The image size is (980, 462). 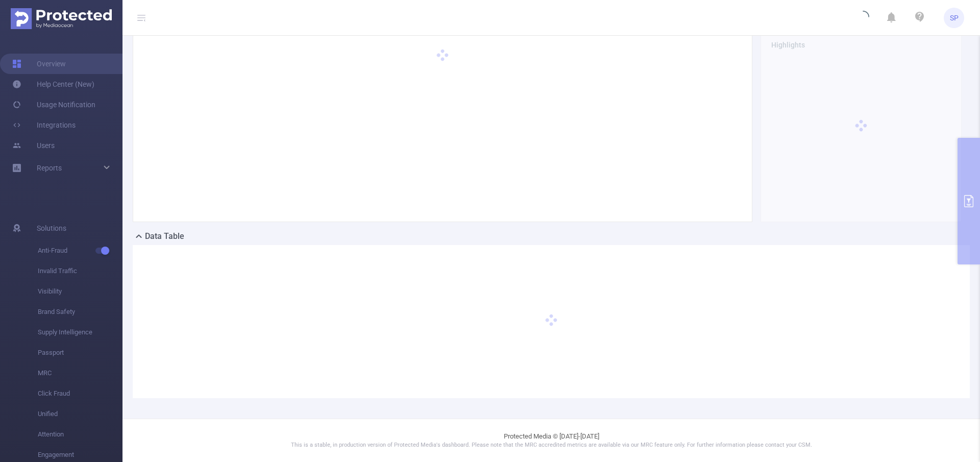 What do you see at coordinates (33, 145) in the screenshot?
I see `a: Users` at bounding box center [33, 145].